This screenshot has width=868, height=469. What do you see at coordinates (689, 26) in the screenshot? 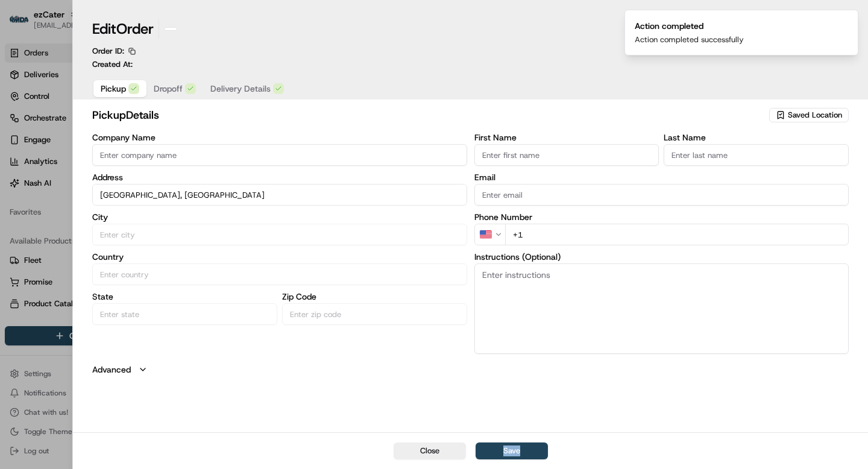
I see `div: Action completed` at bounding box center [689, 26].